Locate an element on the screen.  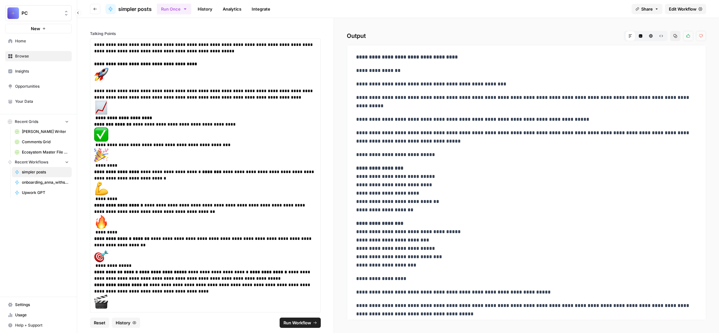
span: Recent Workflows is located at coordinates (31, 162).